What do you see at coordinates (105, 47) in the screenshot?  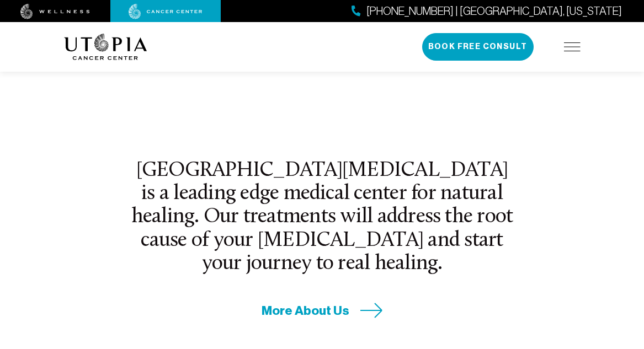 I see `img: logo` at bounding box center [105, 47].